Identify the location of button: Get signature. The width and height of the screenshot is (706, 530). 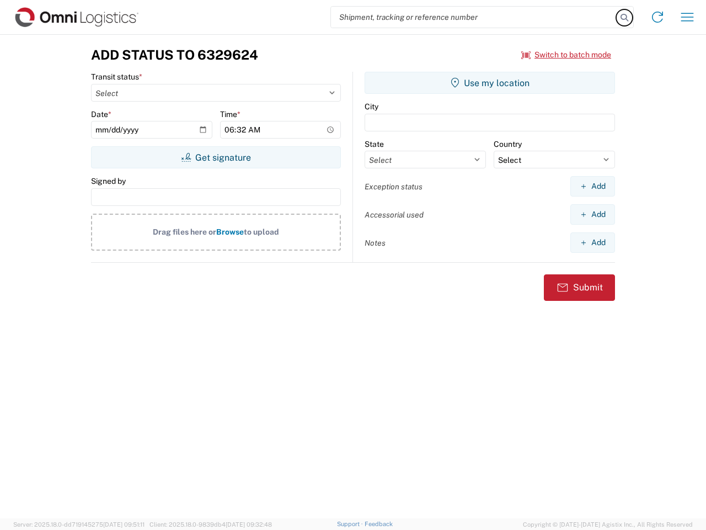
(216, 157).